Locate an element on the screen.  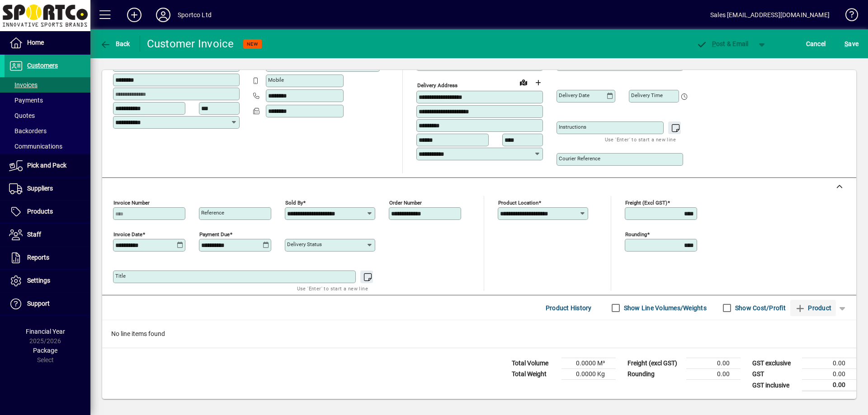
a: Suppliers is located at coordinates (47, 189).